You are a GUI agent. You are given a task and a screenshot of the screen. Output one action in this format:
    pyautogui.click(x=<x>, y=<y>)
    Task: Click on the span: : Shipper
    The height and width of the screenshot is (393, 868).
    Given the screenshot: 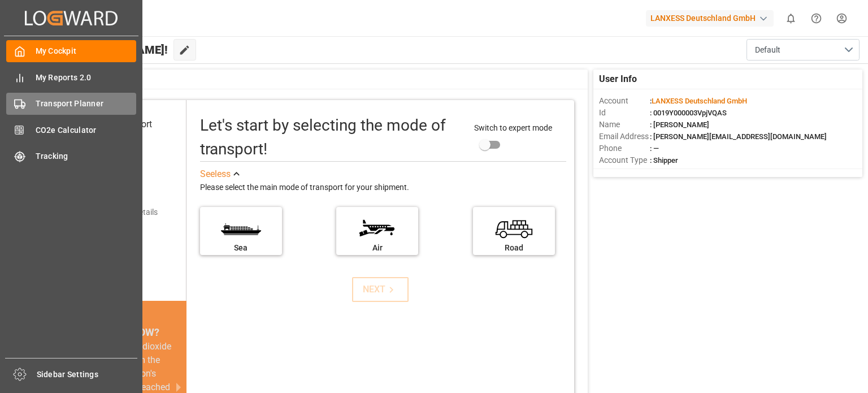 What is the action you would take?
    pyautogui.click(x=664, y=160)
    